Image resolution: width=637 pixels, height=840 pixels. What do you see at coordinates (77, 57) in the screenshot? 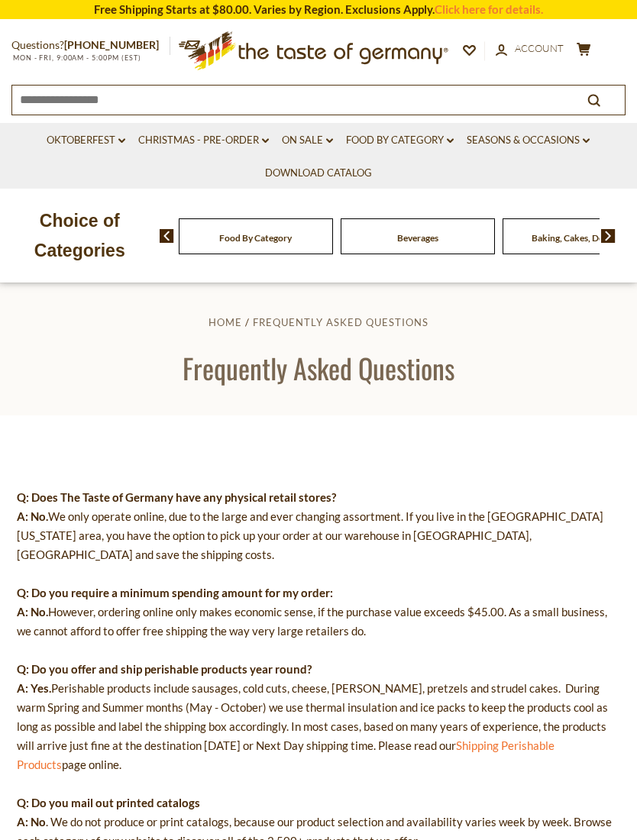
I see `span: MON - FRI, 9:00AM - 5:00PM (EST)` at bounding box center [77, 57].